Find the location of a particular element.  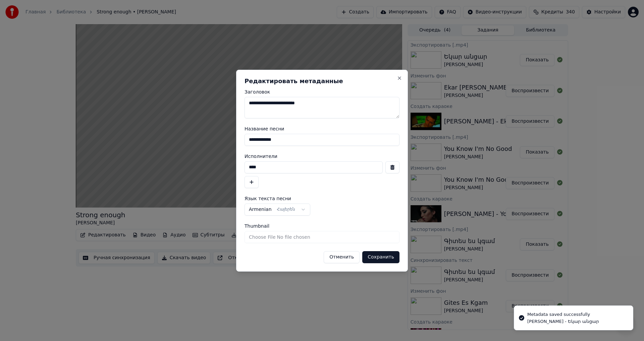

span: Thumbnail is located at coordinates (257, 226).